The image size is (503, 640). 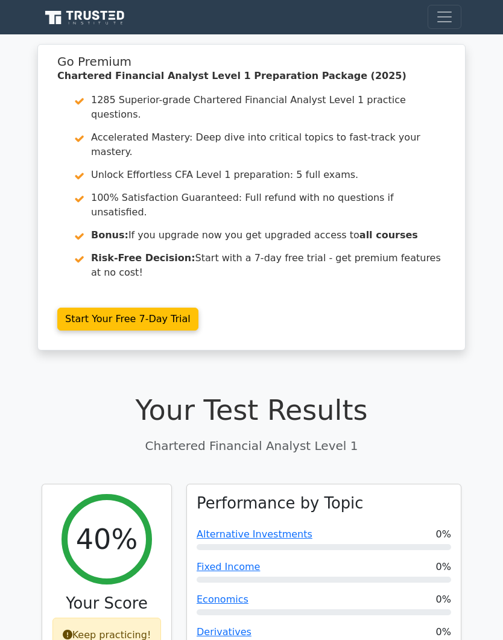 What do you see at coordinates (444, 17) in the screenshot?
I see `button: Toggle navigation` at bounding box center [444, 17].